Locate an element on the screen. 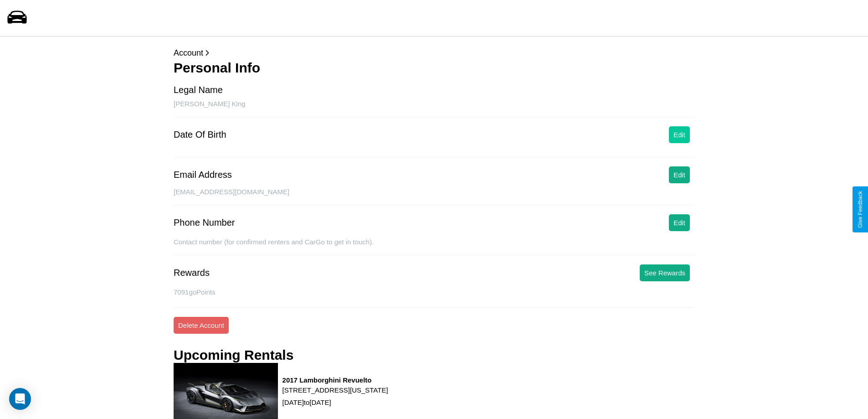  div: Contact number (for confirmed renters and CarGo to get in touch). is located at coordinates (434, 247).